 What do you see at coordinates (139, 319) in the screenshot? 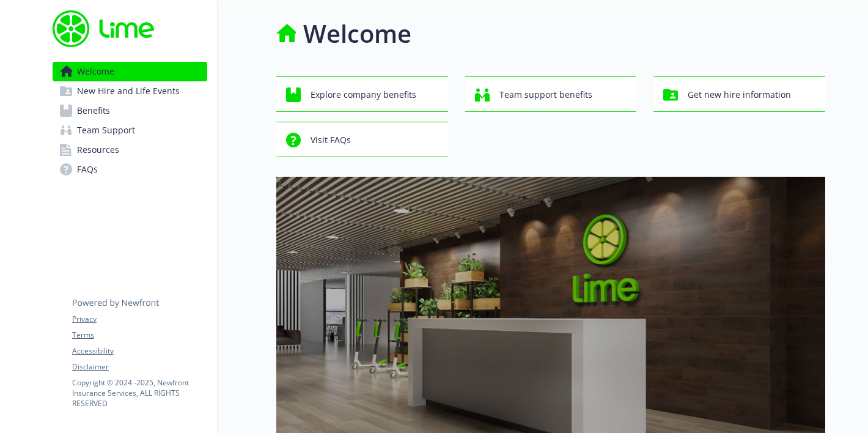
I see `a: Privacy` at bounding box center [139, 319].